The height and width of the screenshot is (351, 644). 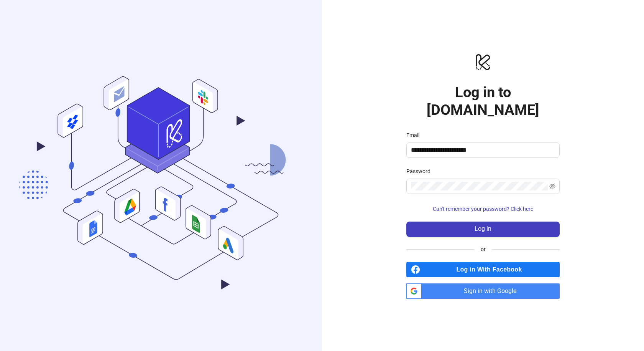 I want to click on input: Email, so click(x=482, y=150).